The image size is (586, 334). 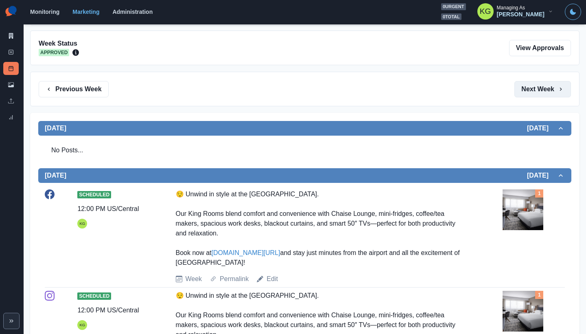 What do you see at coordinates (74, 89) in the screenshot?
I see `button: Previous Week` at bounding box center [74, 89].